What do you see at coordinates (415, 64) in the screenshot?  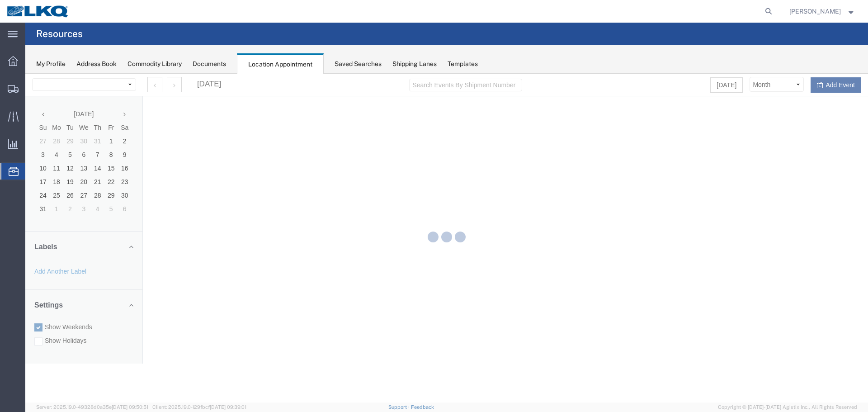 I see `div: Shipping Lanes` at bounding box center [415, 64].